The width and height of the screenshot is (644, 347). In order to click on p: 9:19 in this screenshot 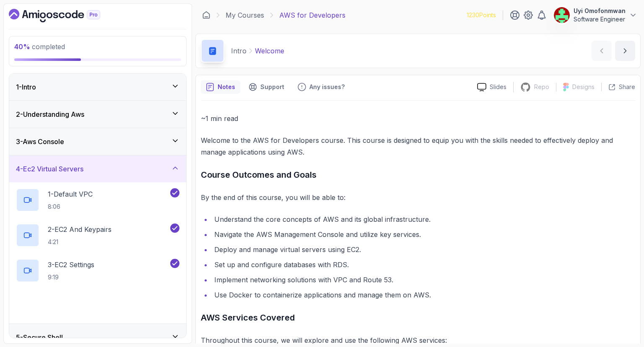, I will do `click(71, 277)`.